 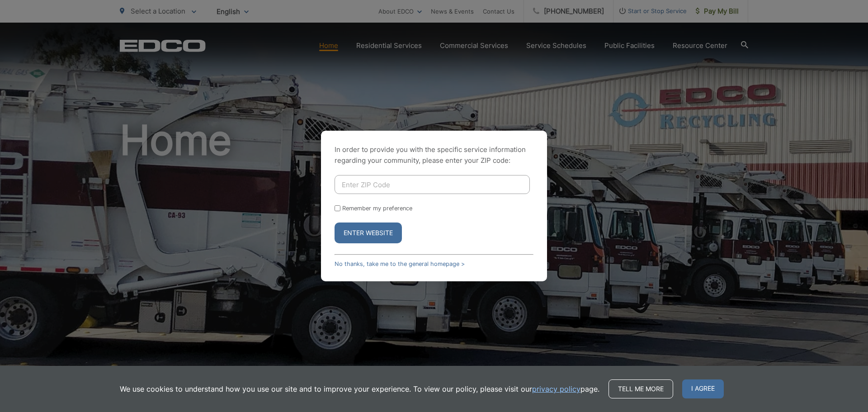 What do you see at coordinates (368, 233) in the screenshot?
I see `button: Enter Website` at bounding box center [368, 233].